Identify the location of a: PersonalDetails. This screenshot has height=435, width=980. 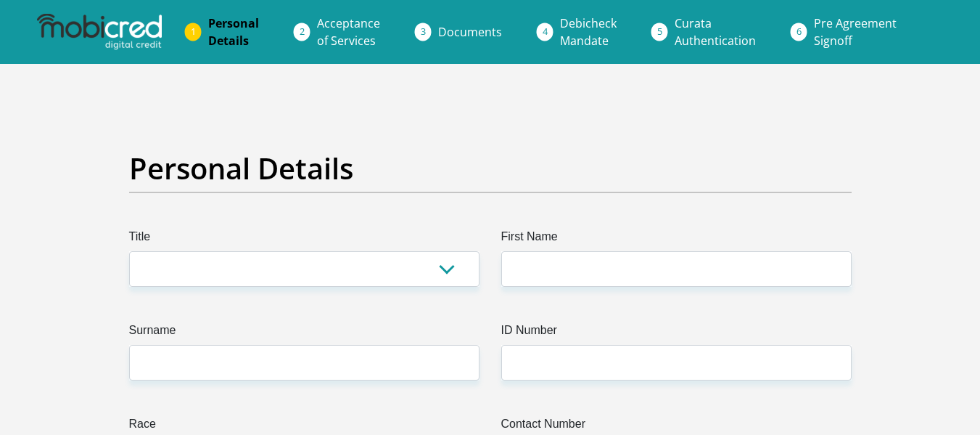
(233, 32).